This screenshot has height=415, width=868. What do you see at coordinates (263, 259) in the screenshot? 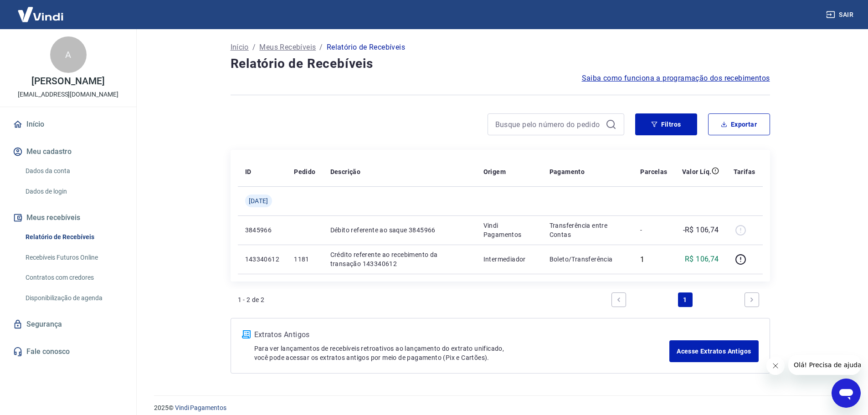
I see `p: 143340612` at bounding box center [263, 259].